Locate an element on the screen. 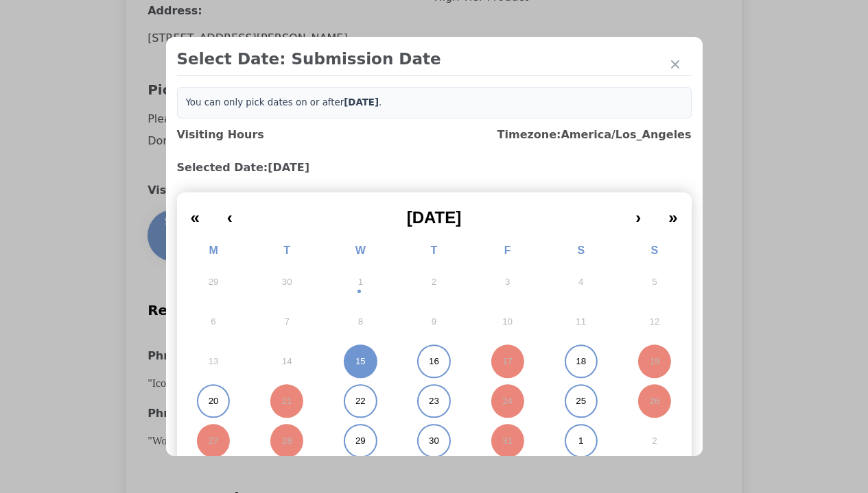 This screenshot has width=868, height=493. button: October 1, 2025 is located at coordinates (360, 282).